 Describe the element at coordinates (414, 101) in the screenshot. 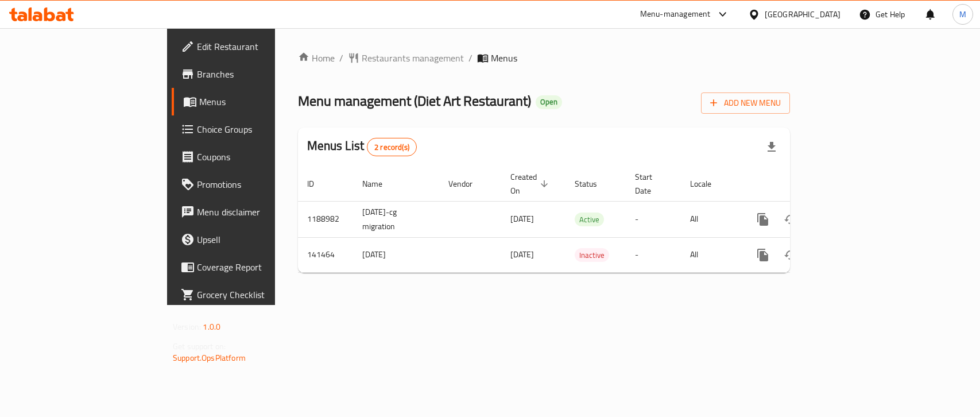

I see `span: Menu management ( Diet Art Restaurant )` at that location.